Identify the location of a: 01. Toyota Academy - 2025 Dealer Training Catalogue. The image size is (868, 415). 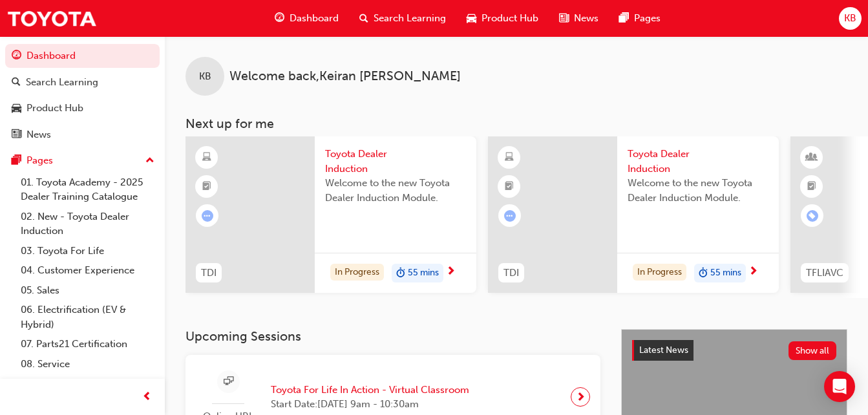
(87, 189).